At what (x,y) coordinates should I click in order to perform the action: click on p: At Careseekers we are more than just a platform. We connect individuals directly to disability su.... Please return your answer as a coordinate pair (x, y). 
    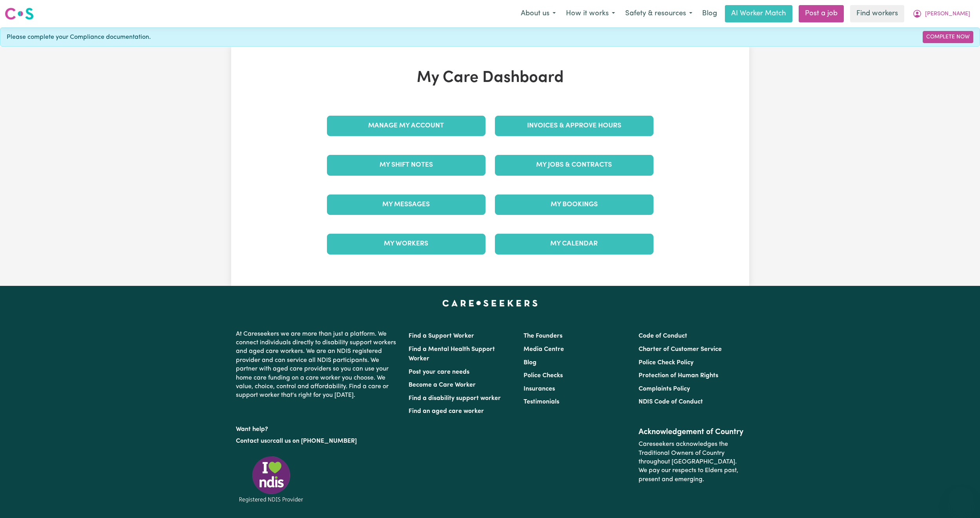
    Looking at the image, I should click on (318, 365).